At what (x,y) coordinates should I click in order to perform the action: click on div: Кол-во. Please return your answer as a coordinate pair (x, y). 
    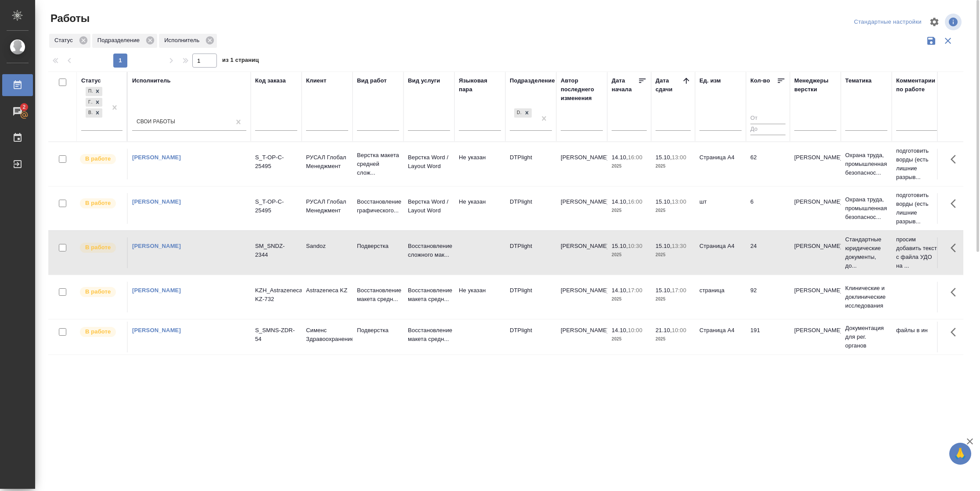
    Looking at the image, I should click on (761, 81).